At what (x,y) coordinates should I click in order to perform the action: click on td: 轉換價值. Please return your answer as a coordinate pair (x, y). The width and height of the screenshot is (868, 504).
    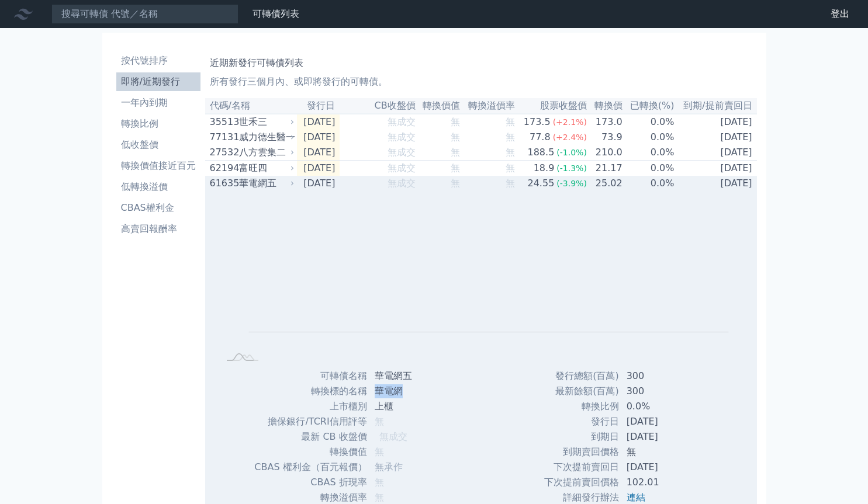
    Looking at the image, I should click on (310, 452).